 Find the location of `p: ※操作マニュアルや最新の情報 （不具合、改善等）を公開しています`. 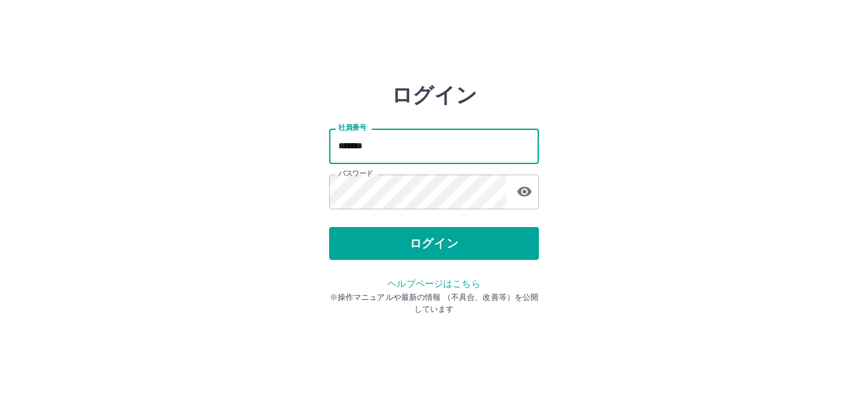

p: ※操作マニュアルや最新の情報 （不具合、改善等）を公開しています is located at coordinates (434, 303).